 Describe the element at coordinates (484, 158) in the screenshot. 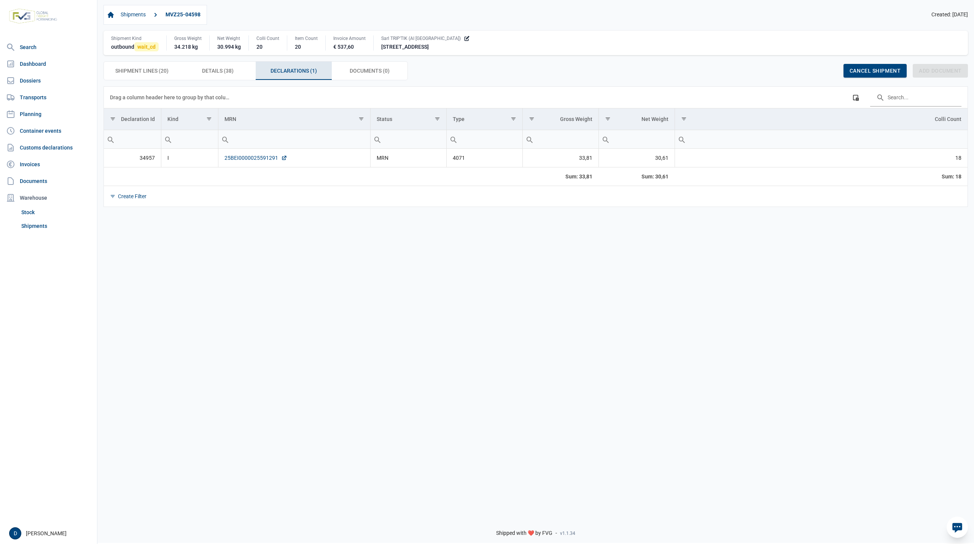

I see `td: 4071` at that location.